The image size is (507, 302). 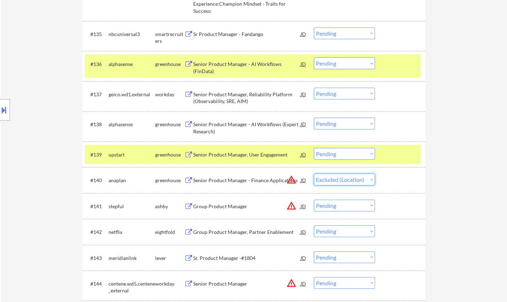 I want to click on div: Senior Product Manager - AI Workflows (FinData), so click(x=247, y=67).